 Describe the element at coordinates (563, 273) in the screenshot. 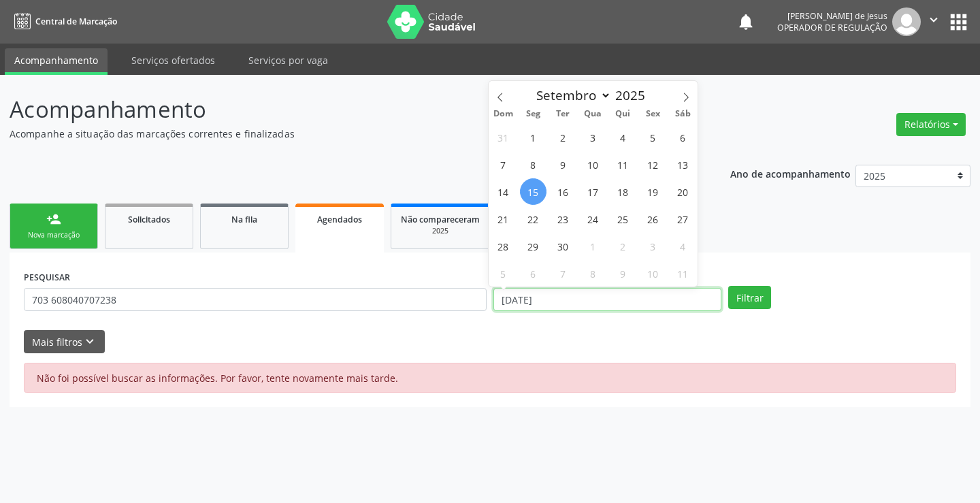

I see `span: Outubro 7, 2025` at that location.